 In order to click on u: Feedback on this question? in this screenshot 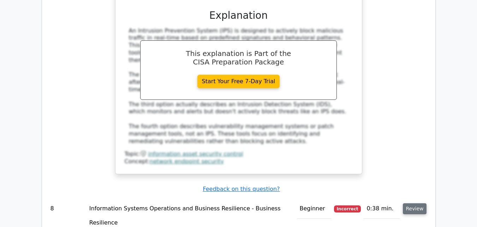, I will do `click(241, 188)`.